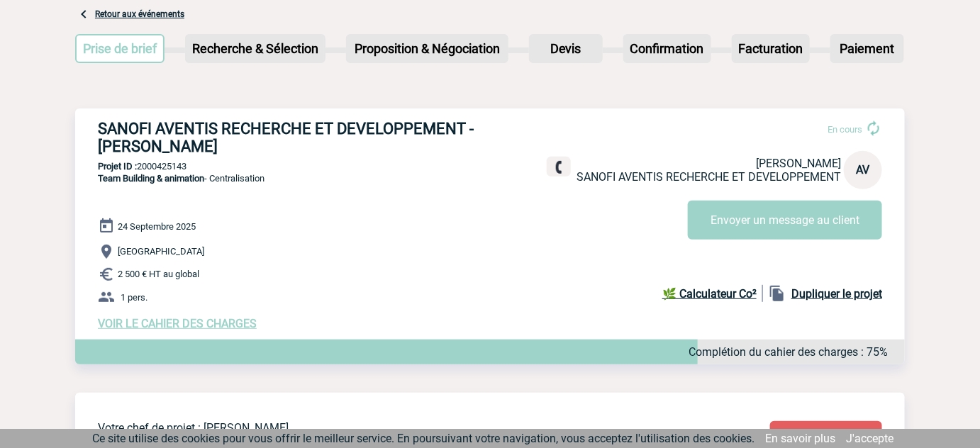 The width and height of the screenshot is (980, 448). What do you see at coordinates (800, 438) in the screenshot?
I see `a: En savoir plus` at bounding box center [800, 438].